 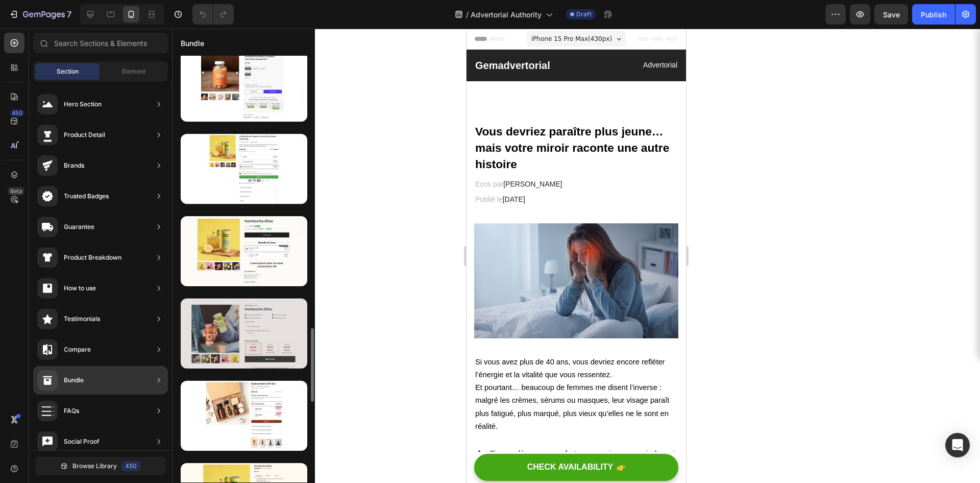 I want to click on div: Hero Section, so click(x=83, y=104).